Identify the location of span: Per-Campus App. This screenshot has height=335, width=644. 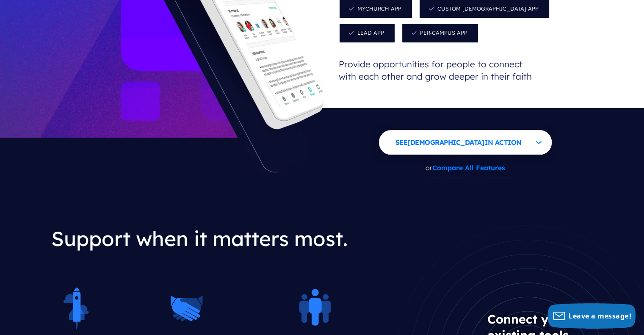
(440, 33).